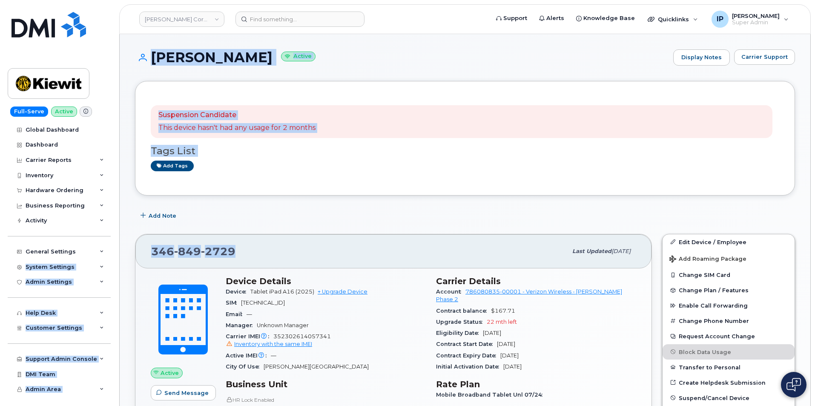 The height and width of the screenshot is (406, 815). I want to click on span: Eligibility Date, so click(460, 333).